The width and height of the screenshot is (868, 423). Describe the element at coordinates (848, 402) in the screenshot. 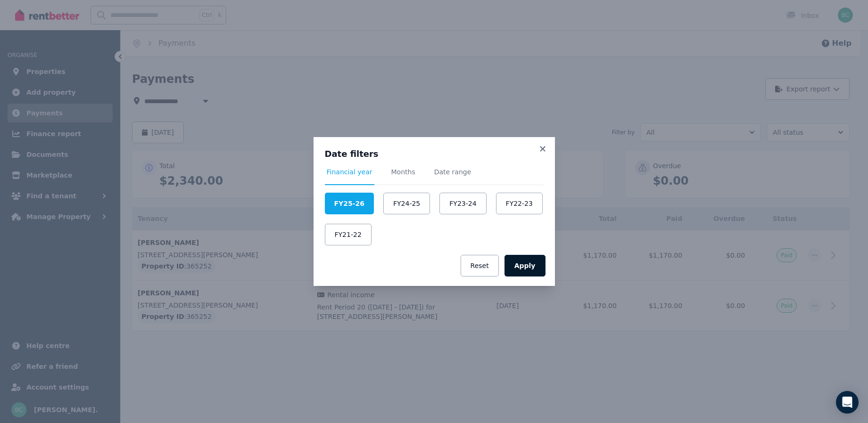

I see `div: Open Intercom Messenger` at that location.